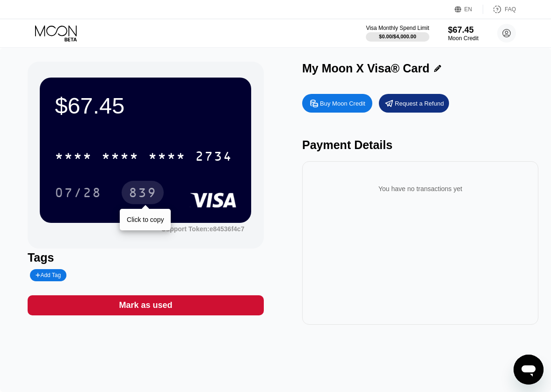  What do you see at coordinates (398, 36) in the screenshot?
I see `div: $0.00 / $4,000.00` at bounding box center [398, 36].